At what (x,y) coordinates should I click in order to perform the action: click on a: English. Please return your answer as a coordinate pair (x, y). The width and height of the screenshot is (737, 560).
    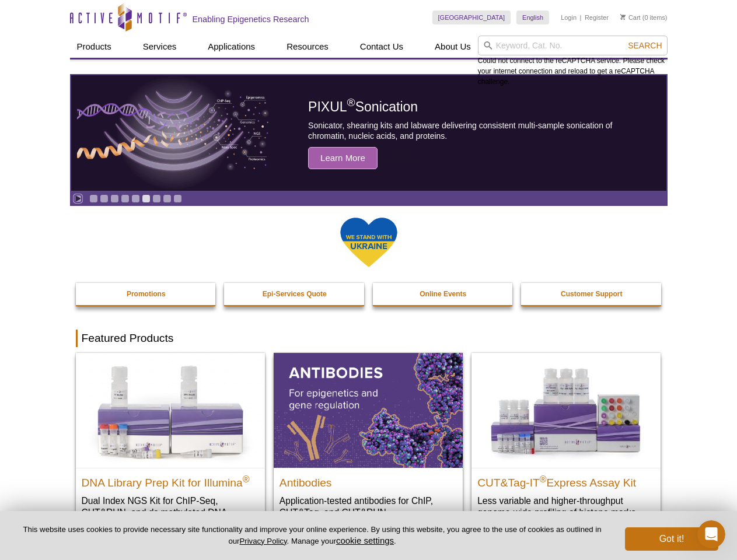
    Looking at the image, I should click on (533, 18).